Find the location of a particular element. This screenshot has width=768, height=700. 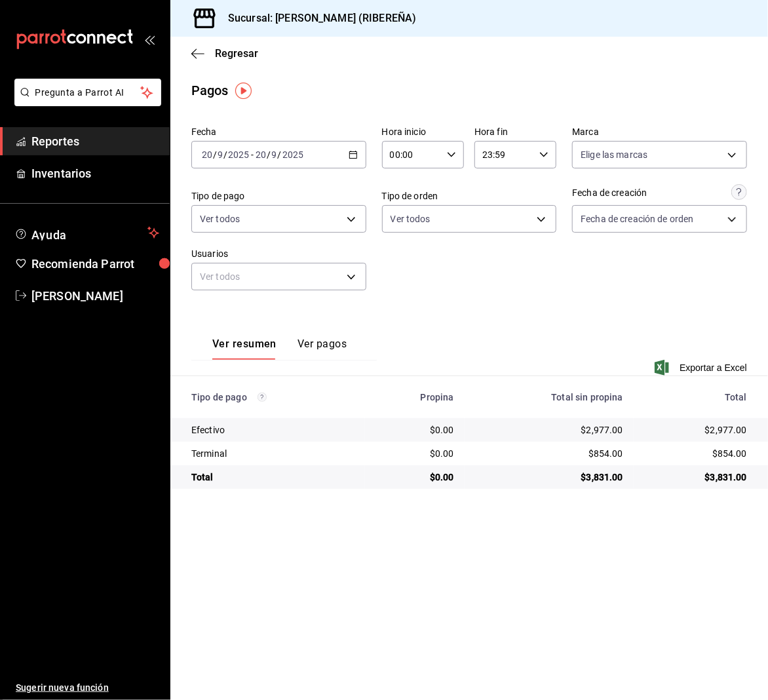

span: Exportar a Excel is located at coordinates (701, 368).